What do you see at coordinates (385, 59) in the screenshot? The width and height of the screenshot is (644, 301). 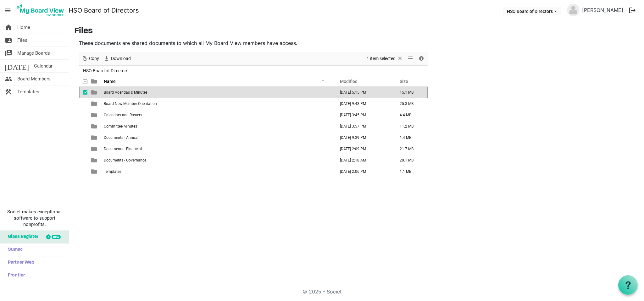 I see `div: Clear selection` at bounding box center [385, 59].